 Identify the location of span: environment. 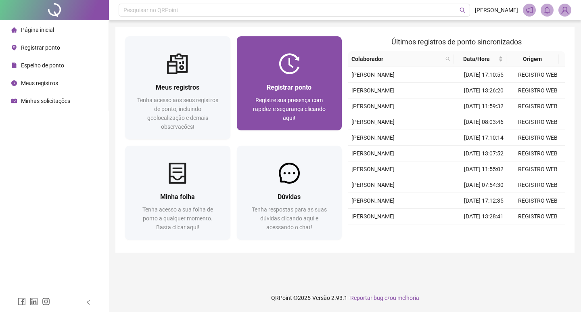
(14, 48).